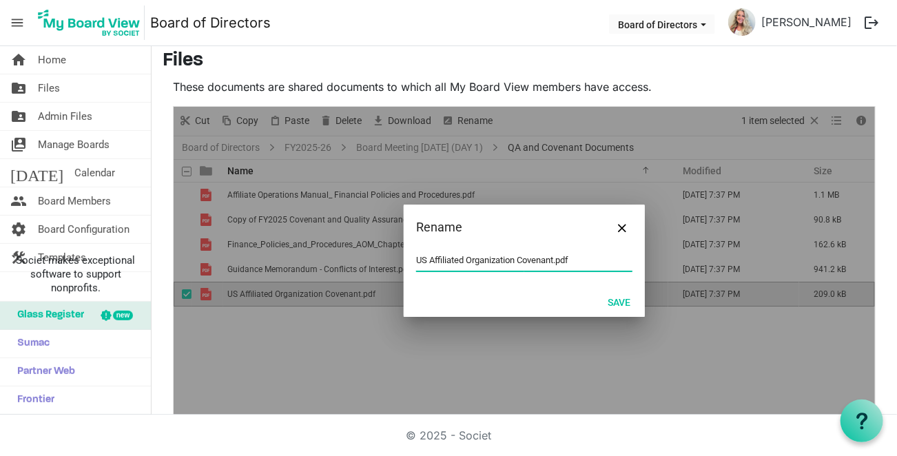 This screenshot has height=456, width=897. Describe the element at coordinates (47, 315) in the screenshot. I see `span: Glass Register` at that location.